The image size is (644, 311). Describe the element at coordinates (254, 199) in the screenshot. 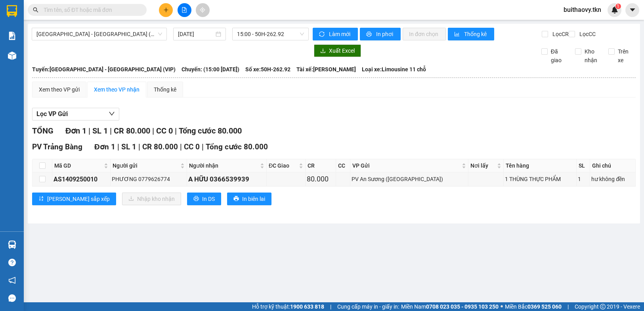

I see `span: In biên lai` at that location.